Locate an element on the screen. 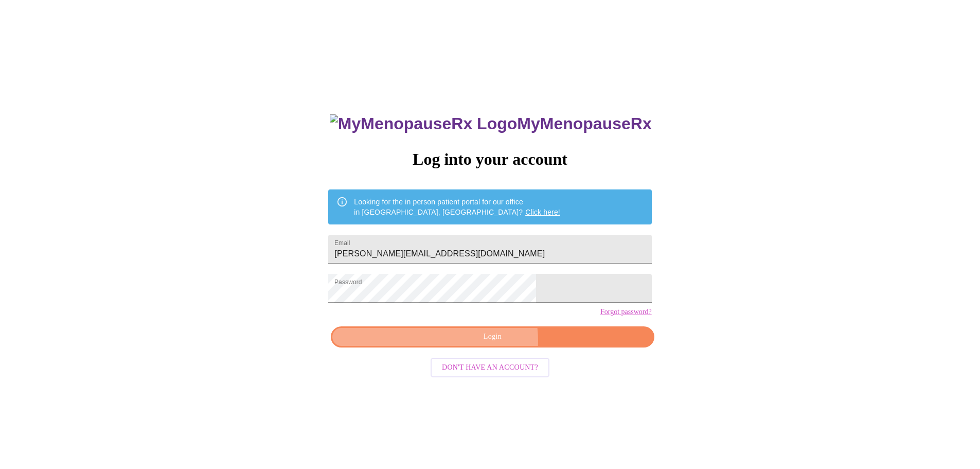 The image size is (980, 469). span: Don't have an account? is located at coordinates (490, 367).